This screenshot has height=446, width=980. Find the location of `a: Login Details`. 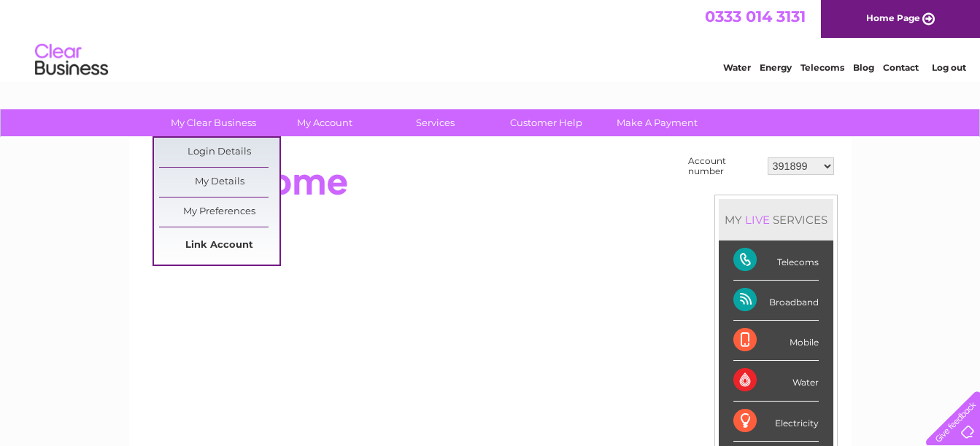

a: Login Details is located at coordinates (219, 152).